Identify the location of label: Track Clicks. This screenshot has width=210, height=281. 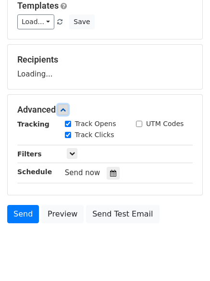
(95, 135).